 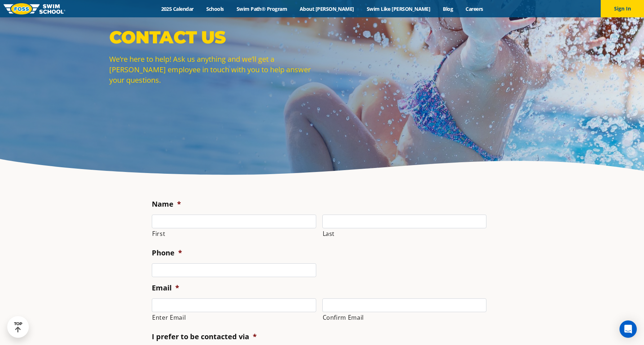 I want to click on input: Last name, so click(x=405, y=221).